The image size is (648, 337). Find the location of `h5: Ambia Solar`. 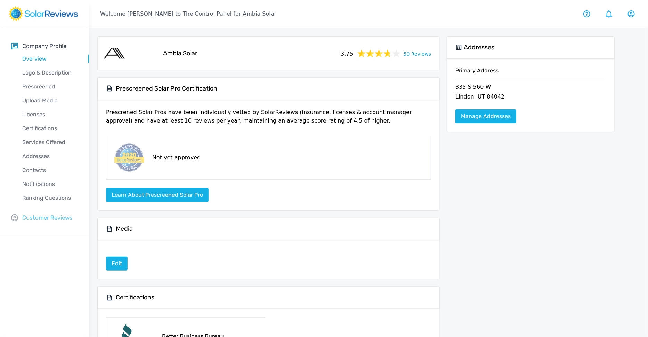

h5: Ambia Solar is located at coordinates (180, 53).